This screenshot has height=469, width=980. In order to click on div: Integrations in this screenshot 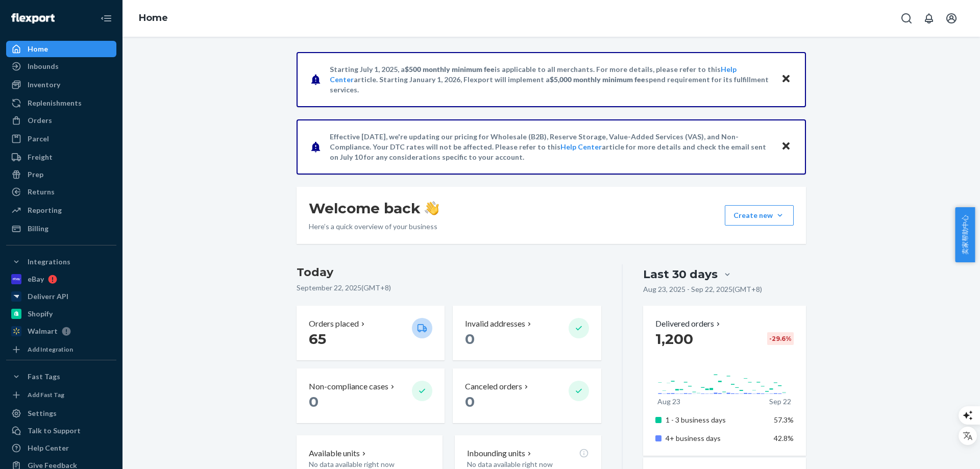, I will do `click(49, 262)`.